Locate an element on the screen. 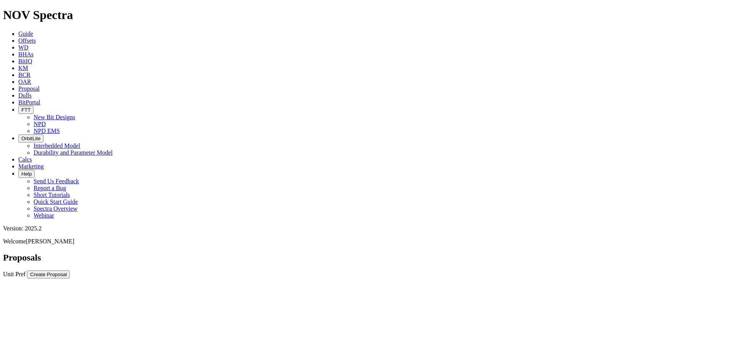  a: Send Us Feedback is located at coordinates (56, 181).